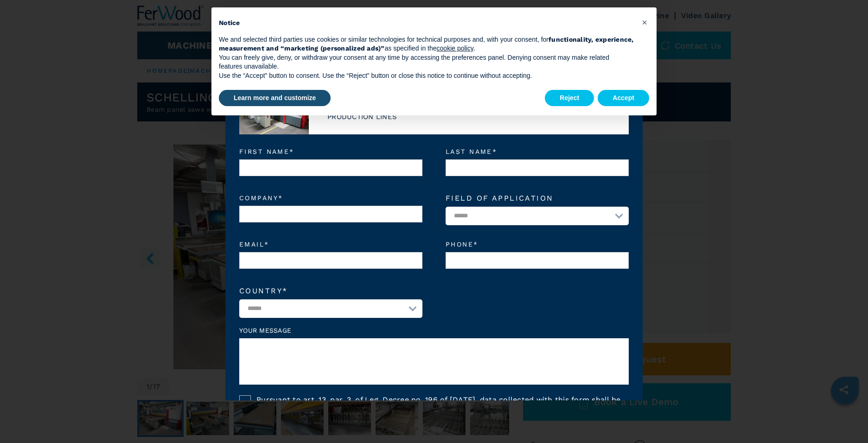  I want to click on em: Phone, so click(537, 244).